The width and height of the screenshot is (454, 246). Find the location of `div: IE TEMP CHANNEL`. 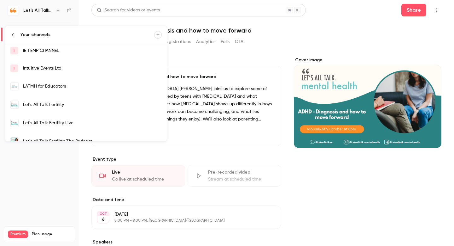

div: IE TEMP CHANNEL is located at coordinates (92, 50).